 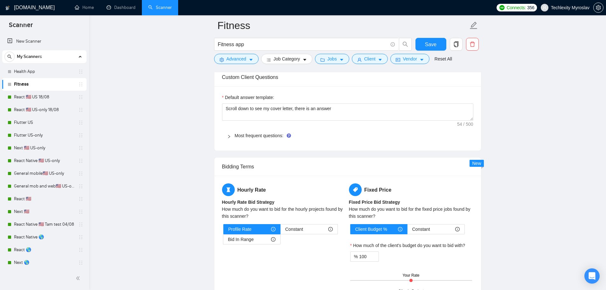 I want to click on input: How much of the client's budget do you want to bid with?, so click(x=369, y=256).